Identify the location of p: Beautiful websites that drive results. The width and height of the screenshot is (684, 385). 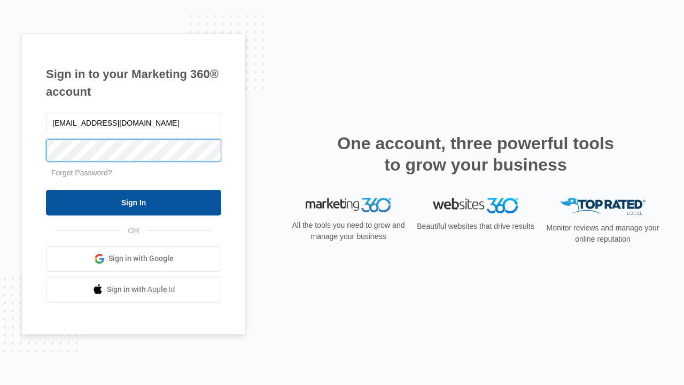
(476, 226).